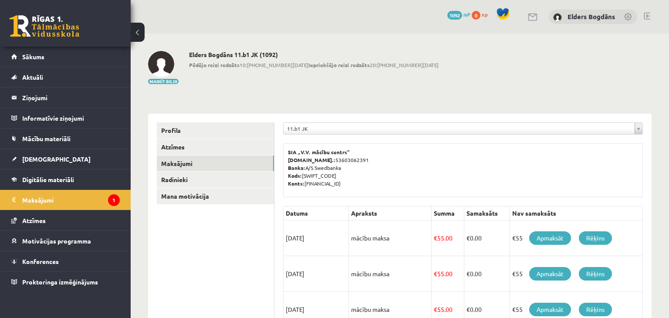  I want to click on span: Digitālie materiāli, so click(48, 180).